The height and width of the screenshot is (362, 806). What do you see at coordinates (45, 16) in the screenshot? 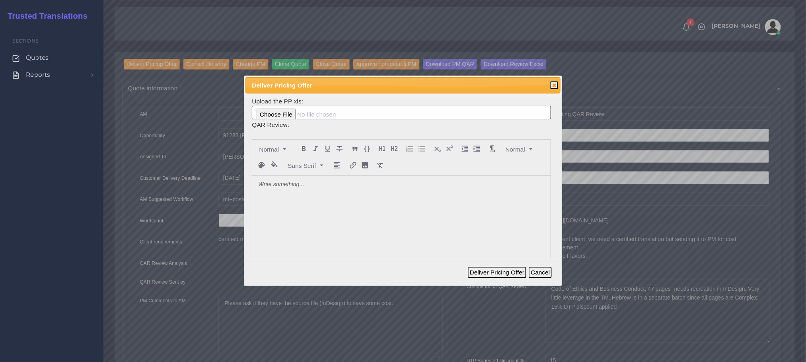
I see `a: Trusted Translations` at bounding box center [45, 16].